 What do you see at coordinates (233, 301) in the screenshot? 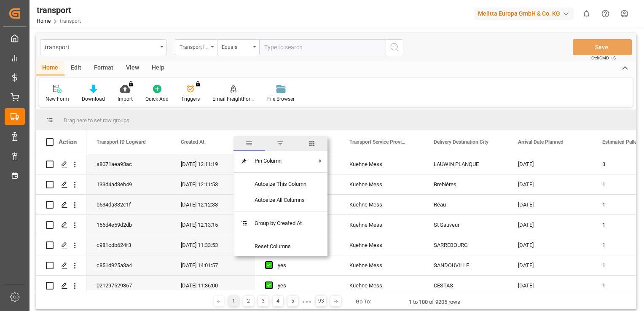
I see `div: 1` at bounding box center [233, 301].